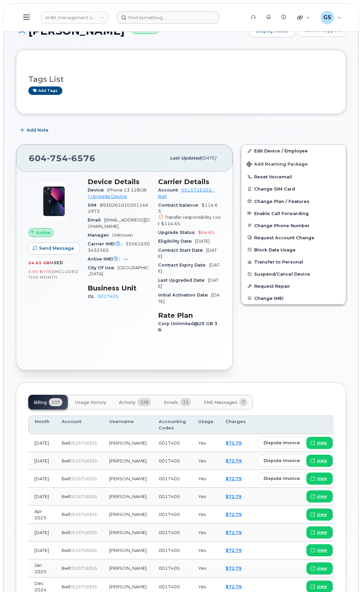 This screenshot has height=592, width=362. I want to click on span: Carrier IMEI, so click(106, 244).